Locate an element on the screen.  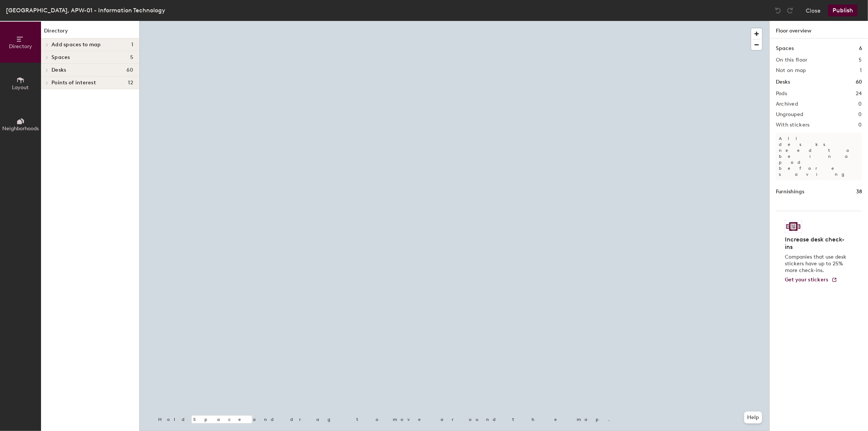
h2: 24 is located at coordinates (859, 94).